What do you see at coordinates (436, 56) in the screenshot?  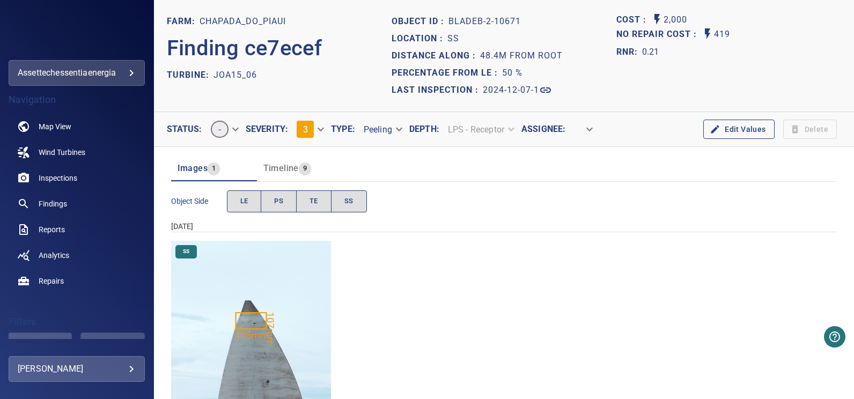 I see `p: Distance along :` at bounding box center [436, 56].